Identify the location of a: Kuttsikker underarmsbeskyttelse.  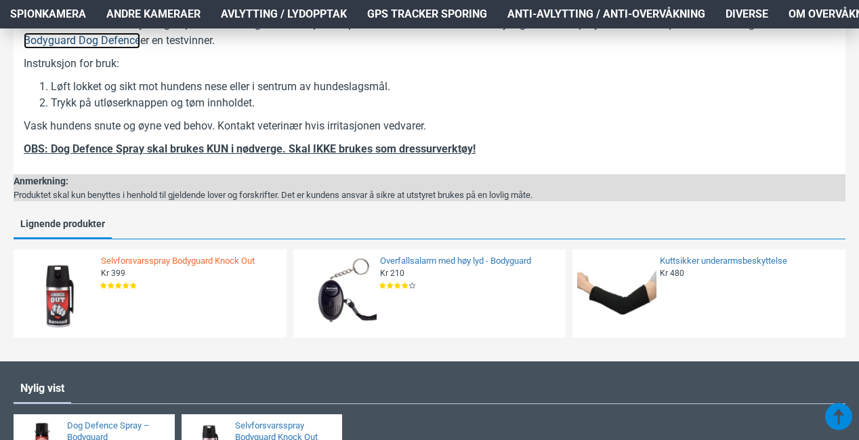
(748, 261).